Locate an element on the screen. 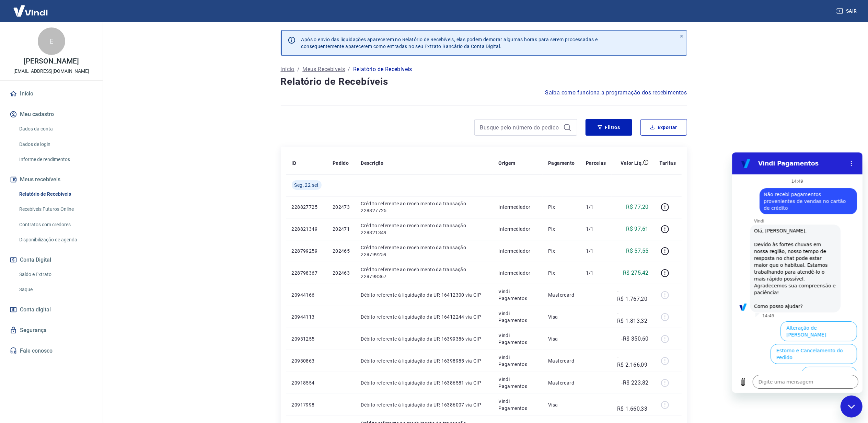  p: -R$ 2.166,09 is located at coordinates (633, 361).